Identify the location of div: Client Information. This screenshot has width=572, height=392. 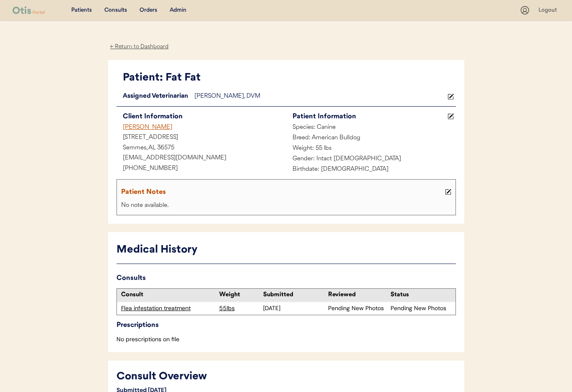
(204, 117).